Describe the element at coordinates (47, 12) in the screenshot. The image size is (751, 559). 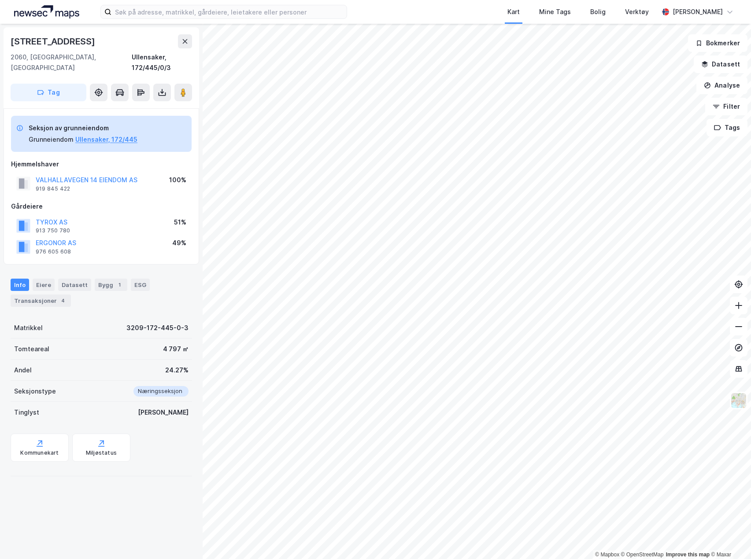
I see `img: logo.a4113a55bc3d86da70a041830d287a7e.svg` at that location.